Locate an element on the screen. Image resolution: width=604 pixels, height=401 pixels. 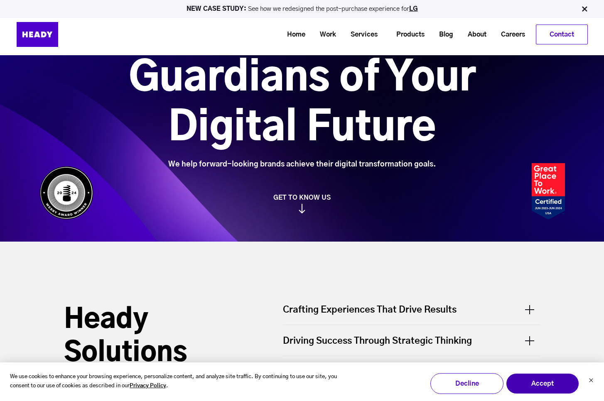
p: See how we redesigned the post-purchase experience for is located at coordinates (302, 9).